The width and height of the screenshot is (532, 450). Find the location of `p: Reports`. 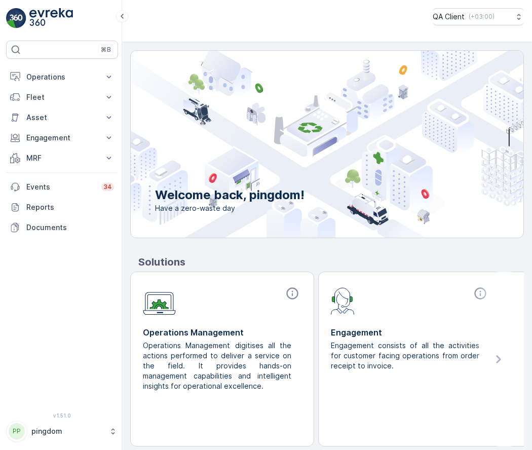

p: Reports is located at coordinates (70, 207).